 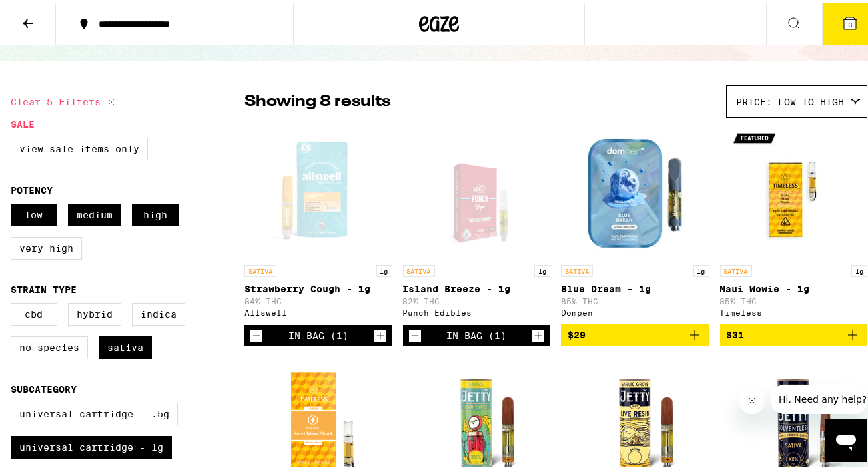 What do you see at coordinates (155, 212) in the screenshot?
I see `label: High` at bounding box center [155, 212].